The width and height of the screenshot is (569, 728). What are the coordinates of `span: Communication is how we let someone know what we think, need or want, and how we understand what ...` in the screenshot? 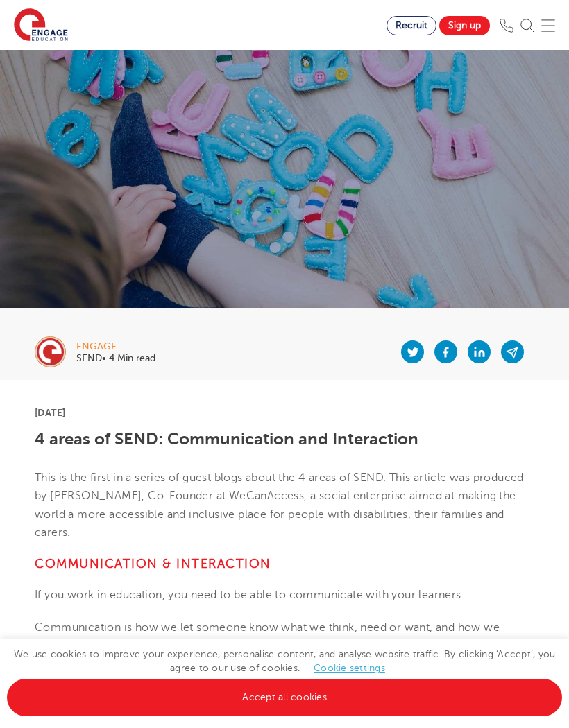 It's located at (281, 646).